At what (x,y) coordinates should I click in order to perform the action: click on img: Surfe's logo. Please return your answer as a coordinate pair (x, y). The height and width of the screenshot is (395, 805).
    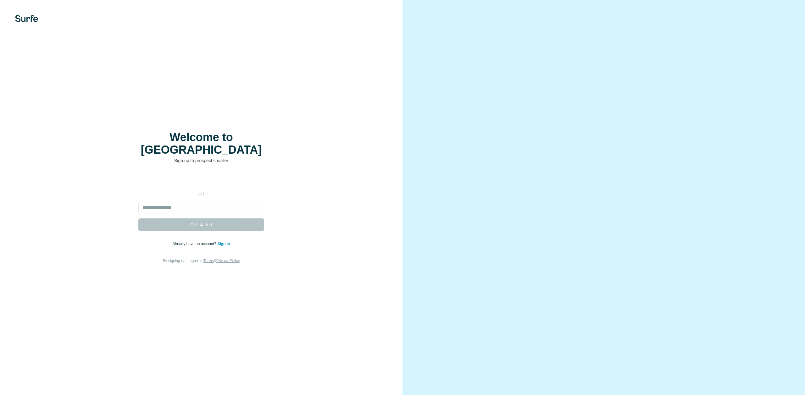
    Looking at the image, I should click on (26, 19).